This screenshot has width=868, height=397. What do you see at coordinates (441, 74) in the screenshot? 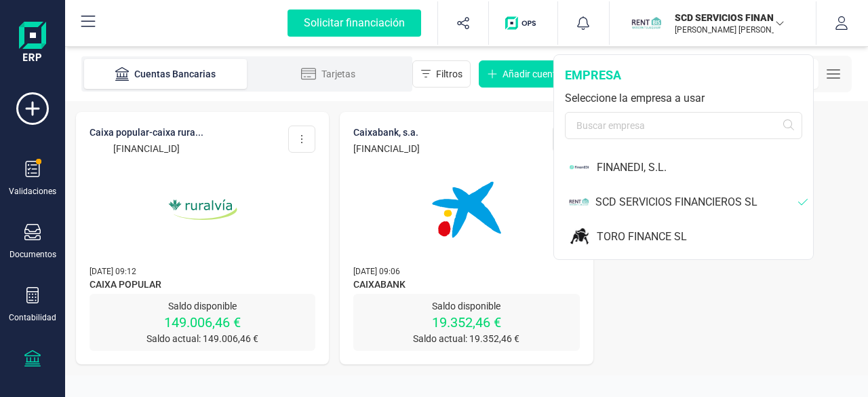
I see `button: Filtros` at bounding box center [441, 74].